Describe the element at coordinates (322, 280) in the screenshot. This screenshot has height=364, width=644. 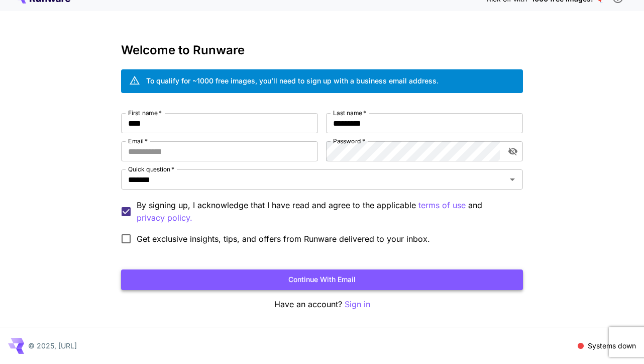
I see `button: Continue with email` at that location.